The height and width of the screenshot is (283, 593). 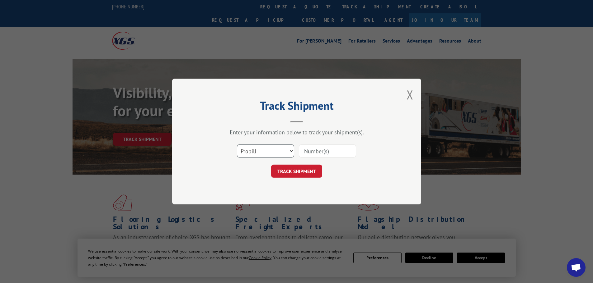 I want to click on div: Enter your information below to track your shipment(s)., so click(x=296, y=132).